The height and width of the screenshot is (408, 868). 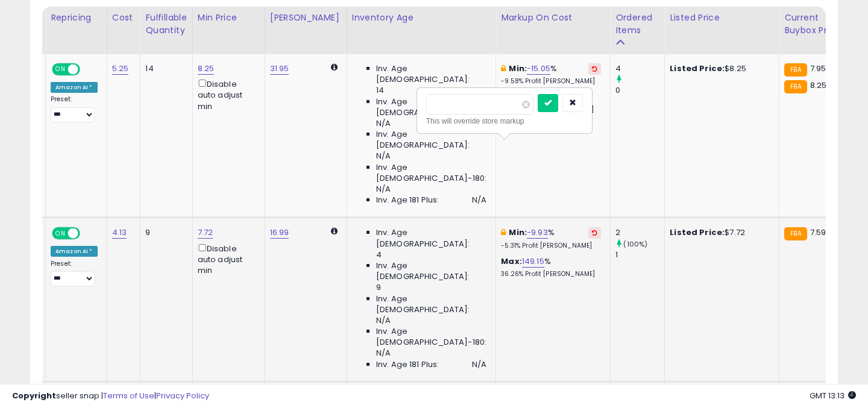 What do you see at coordinates (538, 69) in the screenshot?
I see `a: -15.05` at bounding box center [538, 69].